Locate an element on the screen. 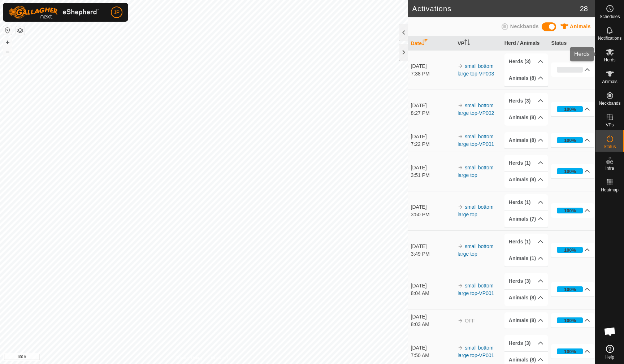 This screenshot has height=364, width=624. div: 3:49 PM is located at coordinates (433, 254).